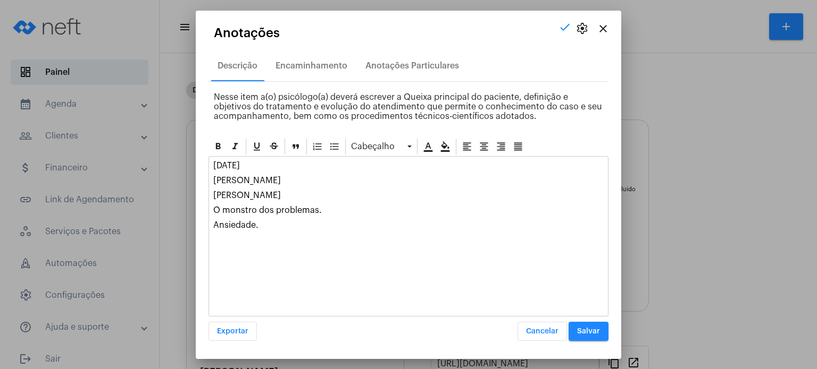 Image resolution: width=817 pixels, height=369 pixels. I want to click on span: Nesse item a(o) psicólogo(a) deverá escrever a Queixa principal do paciente, definição e objetivo..., so click(408, 107).